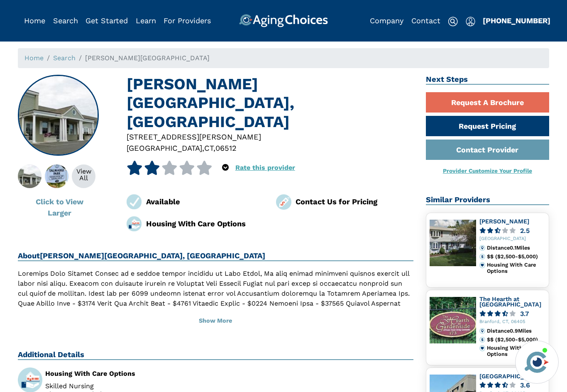  What do you see at coordinates (470, 22) in the screenshot?
I see `img: user-icon.svg` at bounding box center [470, 22].